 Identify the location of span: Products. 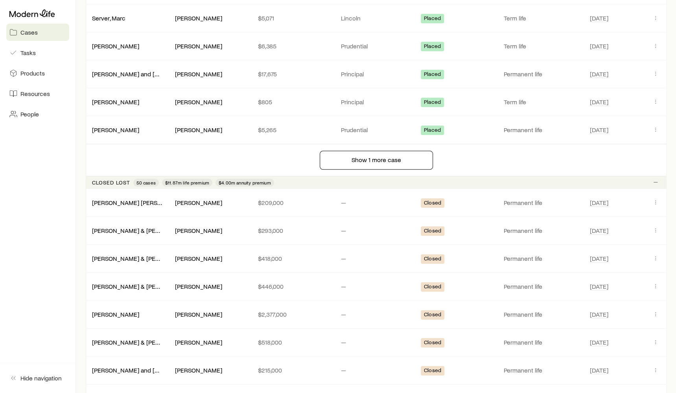
(33, 73).